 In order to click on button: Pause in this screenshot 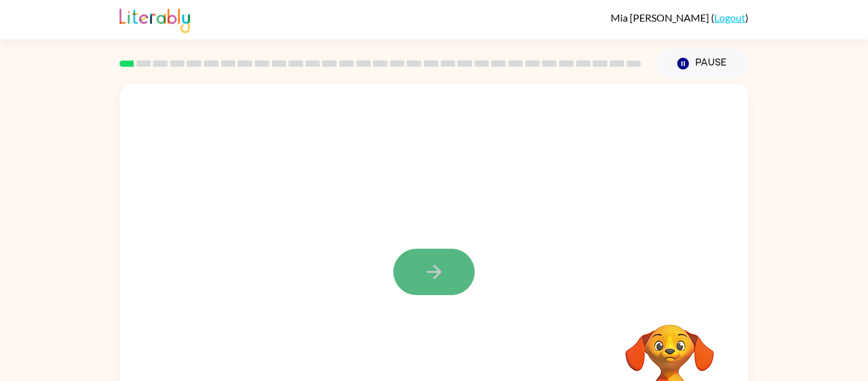, I will do `click(702, 63)`.